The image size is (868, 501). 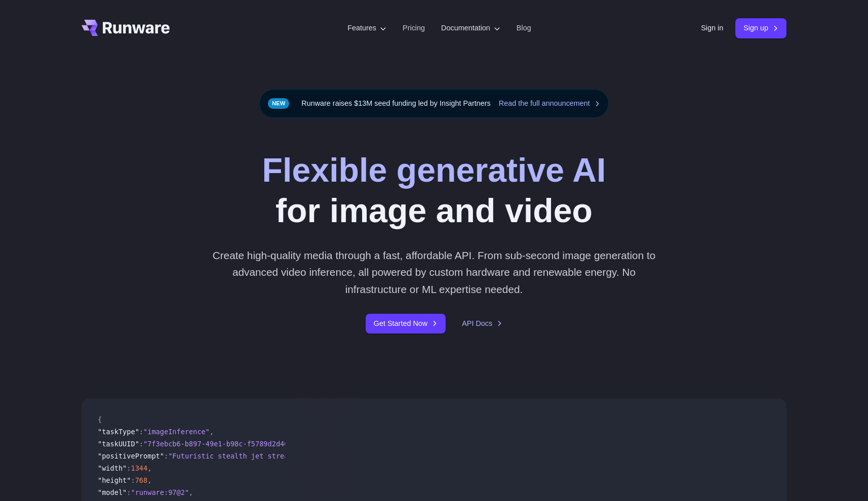 I want to click on span: "width", so click(x=112, y=468).